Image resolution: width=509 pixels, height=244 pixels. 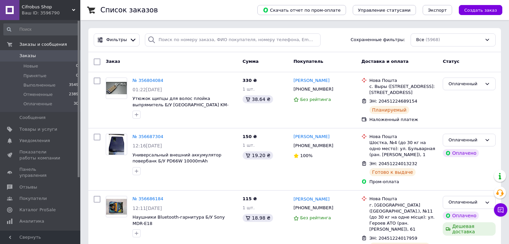 What do you see at coordinates (35, 76) in the screenshot?
I see `span: Принятые` at bounding box center [35, 76].